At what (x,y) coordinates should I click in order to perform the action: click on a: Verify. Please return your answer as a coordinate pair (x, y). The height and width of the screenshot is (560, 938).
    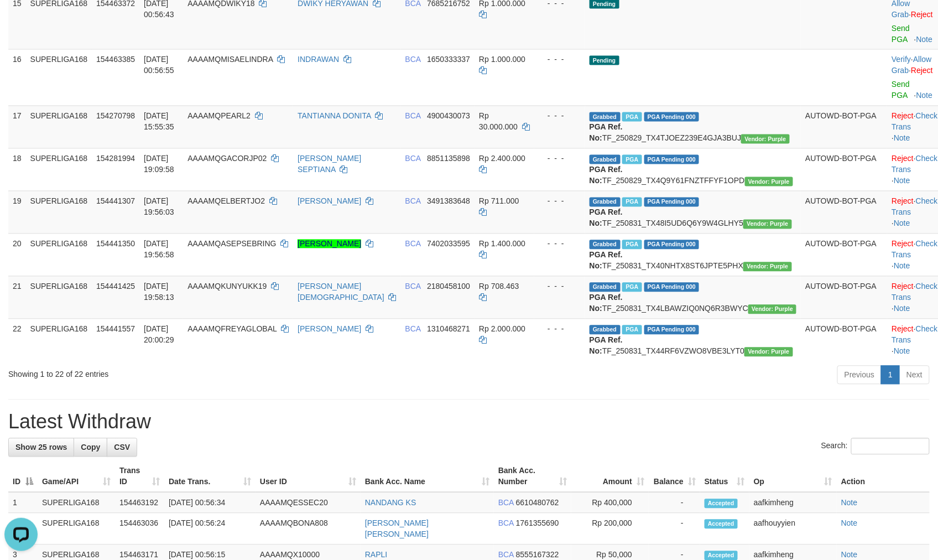
    Looking at the image, I should click on (901, 60).